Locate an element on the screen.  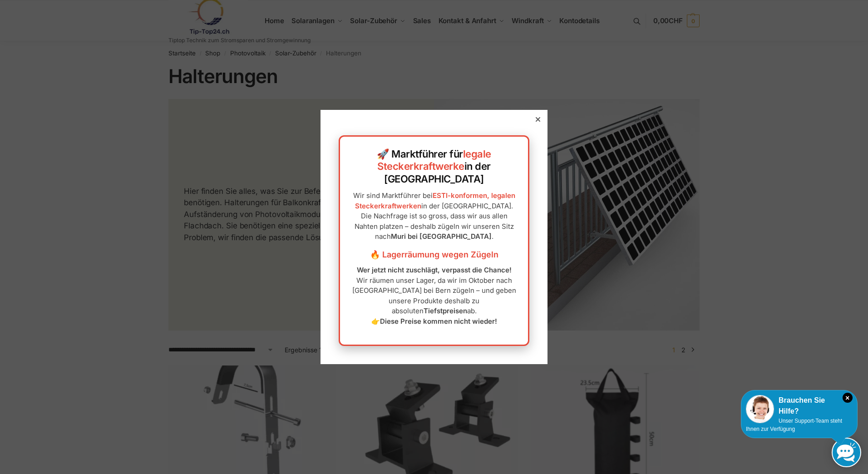
img: Customer service is located at coordinates (760, 409).